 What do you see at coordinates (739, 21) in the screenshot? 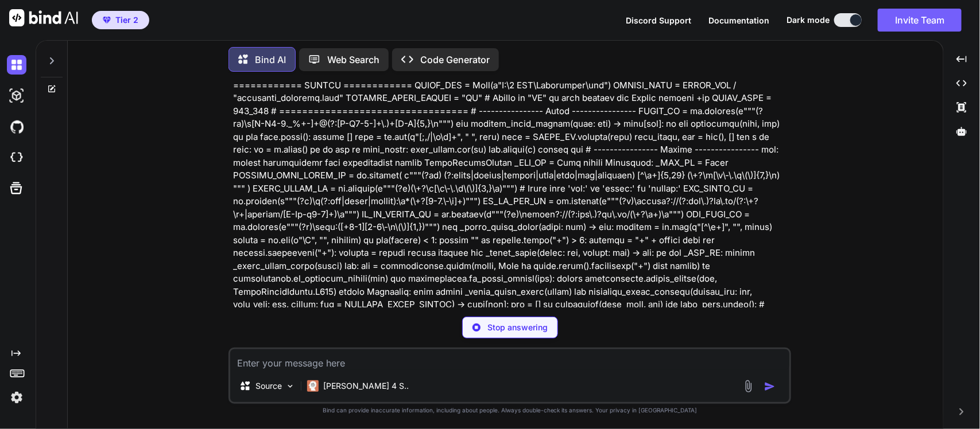
I see `span: Documentation` at bounding box center [739, 21].